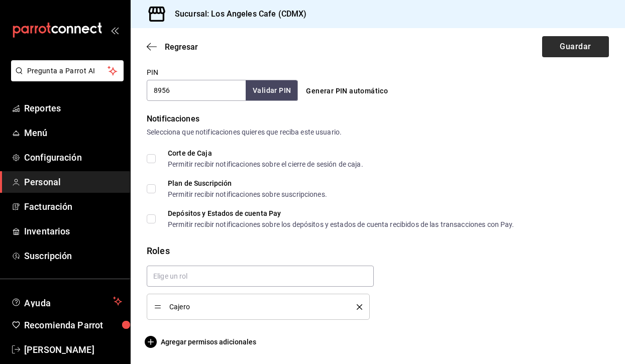 Image resolution: width=625 pixels, height=364 pixels. Describe the element at coordinates (265, 164) in the screenshot. I see `div: Permitir recibir notificaciones sobre el cierre de sesión de caja.` at that location.